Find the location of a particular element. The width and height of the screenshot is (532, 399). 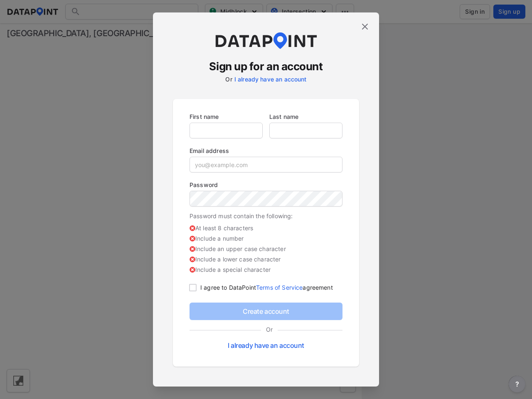

p: Email address is located at coordinates (266, 151).